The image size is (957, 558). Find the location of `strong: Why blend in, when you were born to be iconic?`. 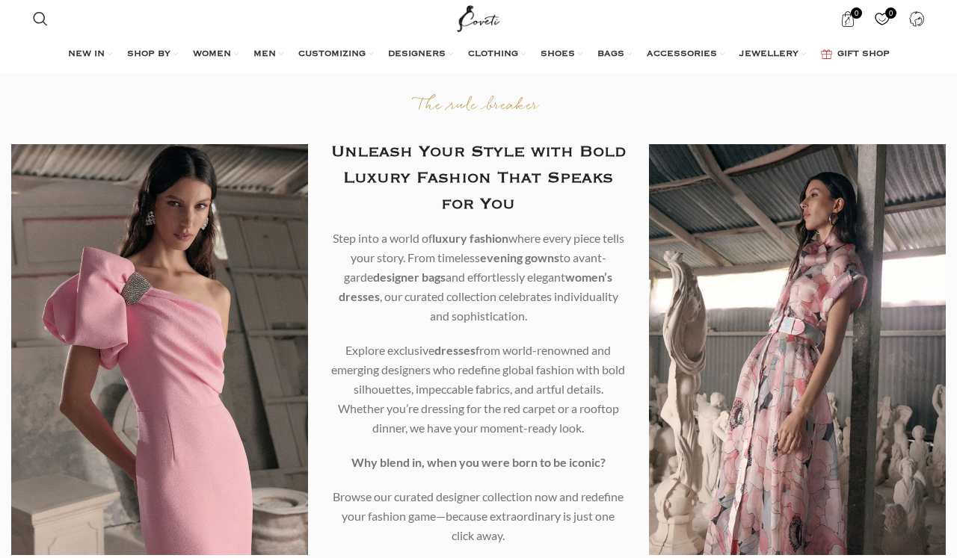

strong: Why blend in, when you were born to be iconic? is located at coordinates (478, 462).